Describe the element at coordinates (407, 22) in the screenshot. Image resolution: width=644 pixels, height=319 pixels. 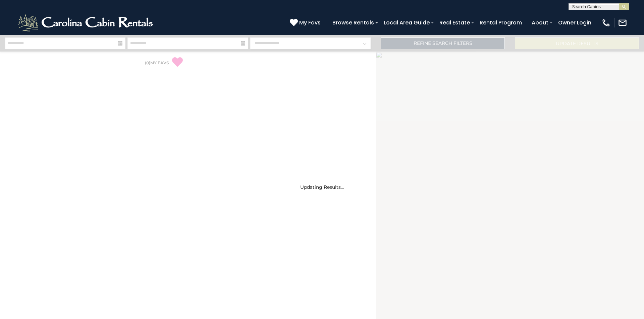
I see `a: Local Area Guide` at that location.